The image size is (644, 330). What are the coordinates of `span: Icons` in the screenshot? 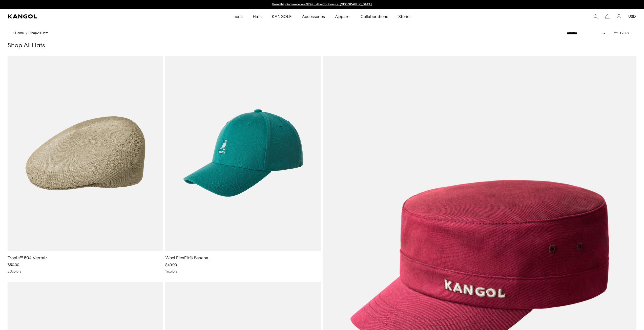 It's located at (238, 16).